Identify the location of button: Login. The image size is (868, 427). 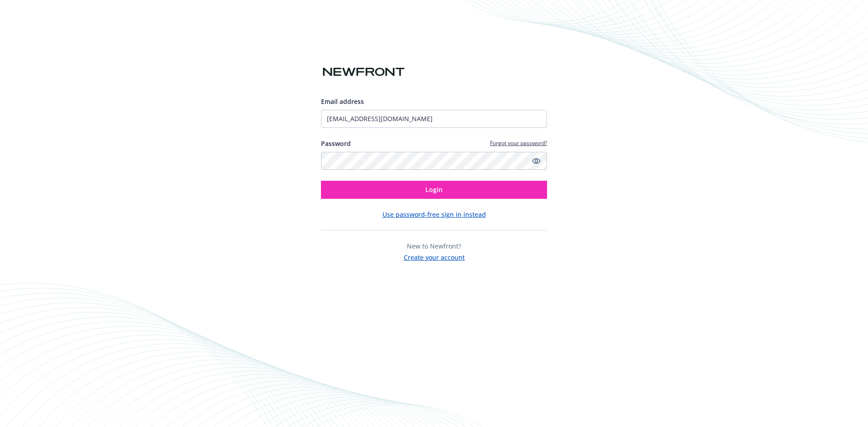
(434, 190).